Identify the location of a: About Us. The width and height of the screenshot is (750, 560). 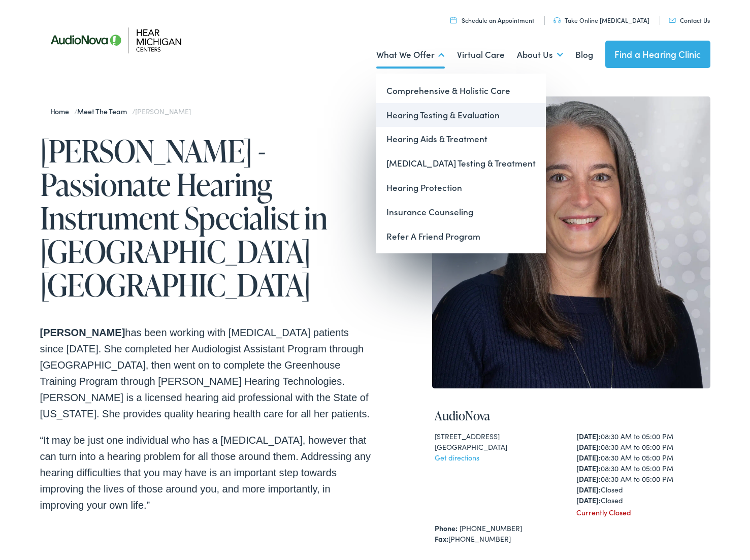
(540, 54).